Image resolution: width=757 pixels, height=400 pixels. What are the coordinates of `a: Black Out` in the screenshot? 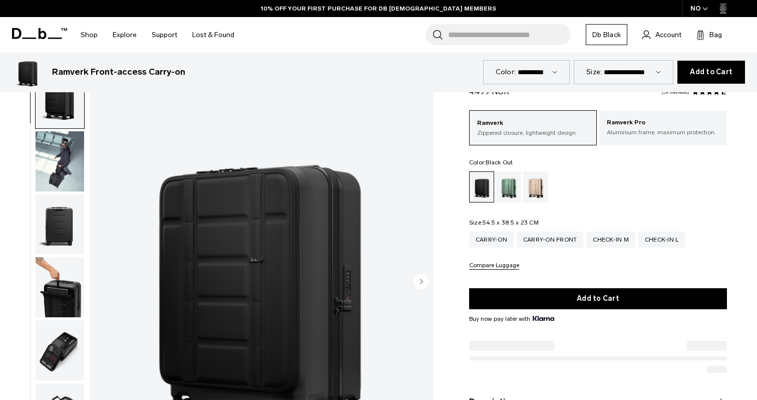 It's located at (482, 187).